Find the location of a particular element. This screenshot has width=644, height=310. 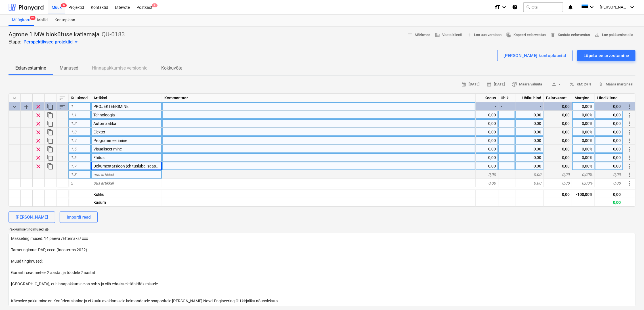

span: Loo uus versioon is located at coordinates (484, 35).